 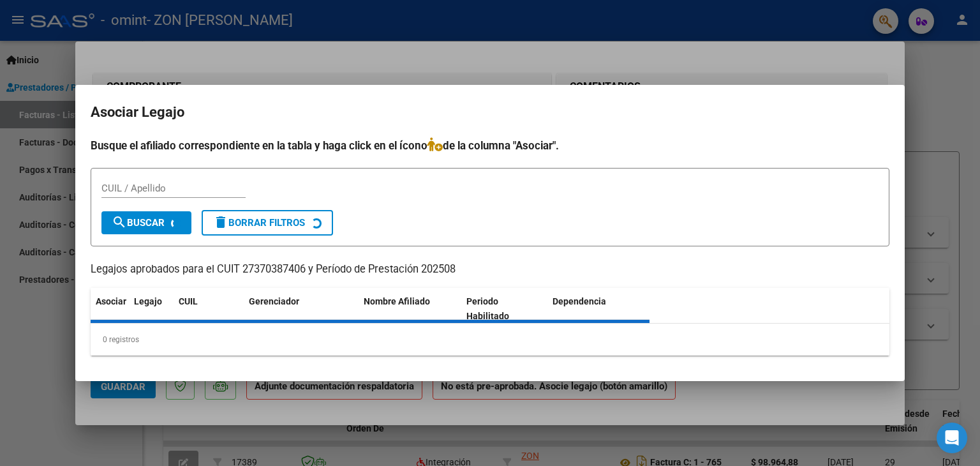 I want to click on span: Gerenciador, so click(x=274, y=301).